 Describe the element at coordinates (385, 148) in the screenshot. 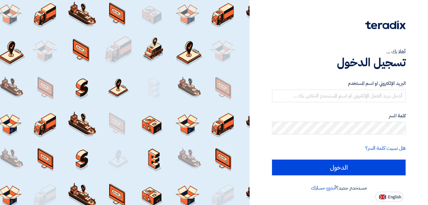

I see `a: هل نسيت كلمة السر؟` at that location.